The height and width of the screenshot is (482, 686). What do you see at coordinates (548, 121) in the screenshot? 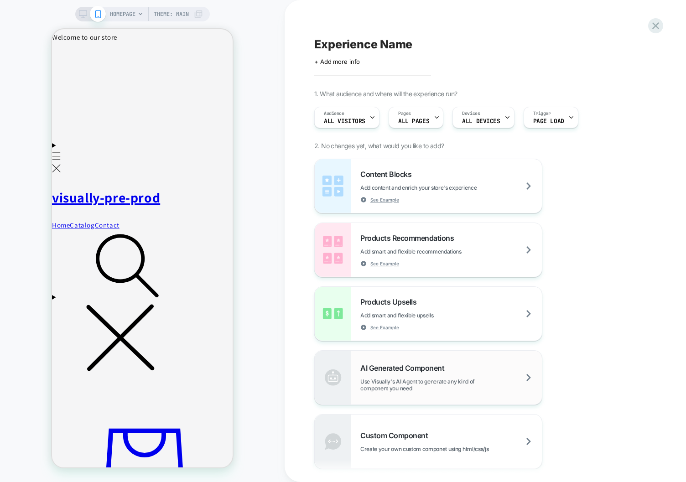
I see `span: Page Load` at bounding box center [548, 121].